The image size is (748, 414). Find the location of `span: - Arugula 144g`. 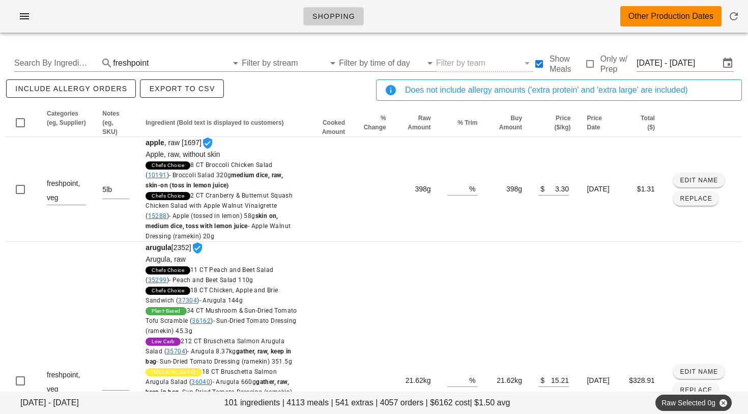

span: - Arugula 144g is located at coordinates (221, 300).